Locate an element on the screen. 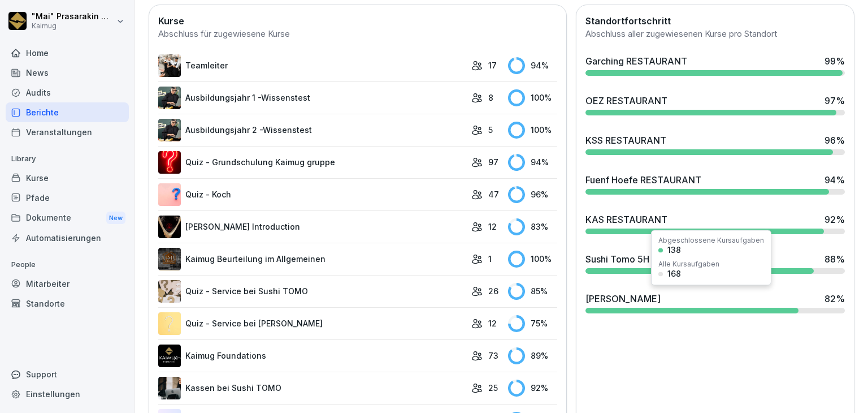  a: Audits is located at coordinates (67, 93).